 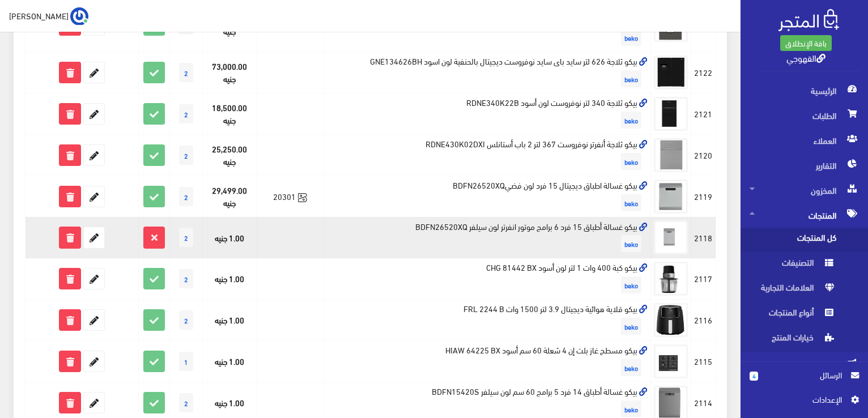 I want to click on a: الرئيسية, so click(x=804, y=90).